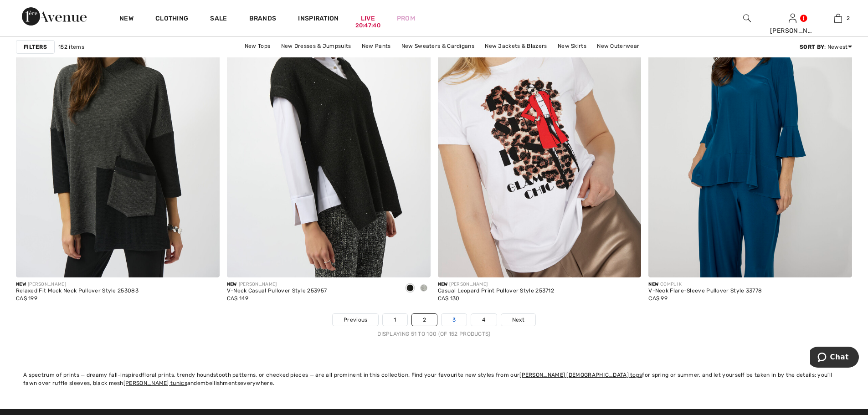 The height and width of the screenshot is (415, 868). What do you see at coordinates (516, 46) in the screenshot?
I see `a: New Jackets & Blazers` at bounding box center [516, 46].